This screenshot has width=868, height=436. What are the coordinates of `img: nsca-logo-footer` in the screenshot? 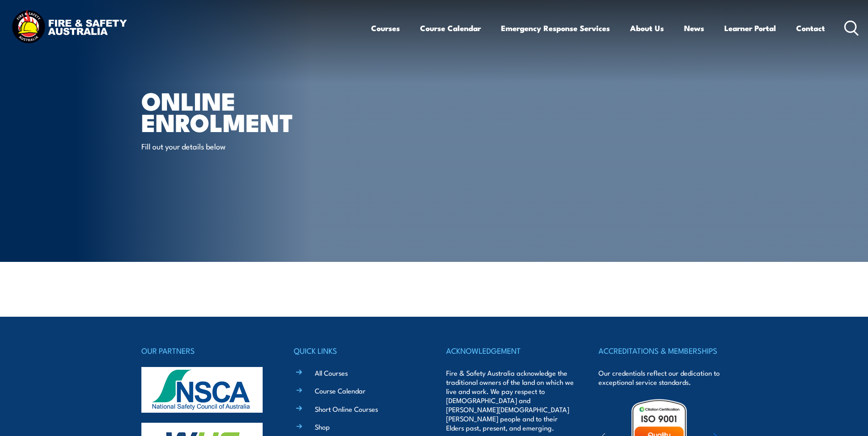 It's located at (202, 390).